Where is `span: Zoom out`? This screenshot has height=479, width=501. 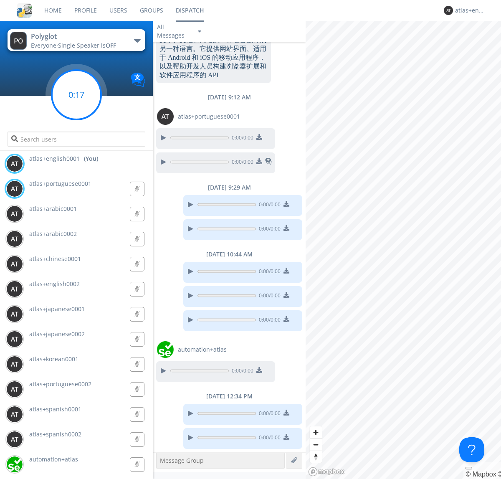
span: Zoom out is located at coordinates (315, 444).